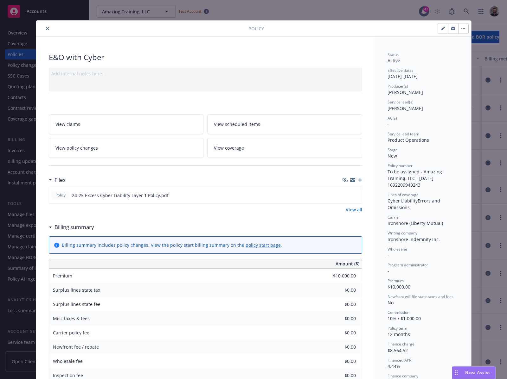  Describe the element at coordinates (403, 195) in the screenshot. I see `span: Lines of coverage` at that location.